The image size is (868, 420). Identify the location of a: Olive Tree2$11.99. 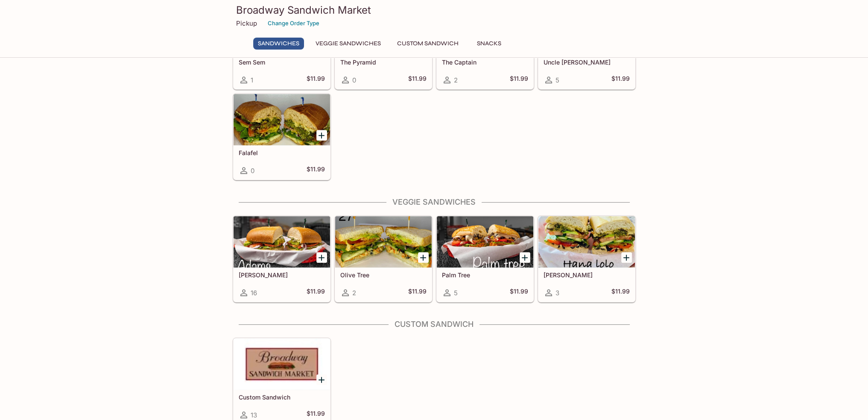
(384, 259).